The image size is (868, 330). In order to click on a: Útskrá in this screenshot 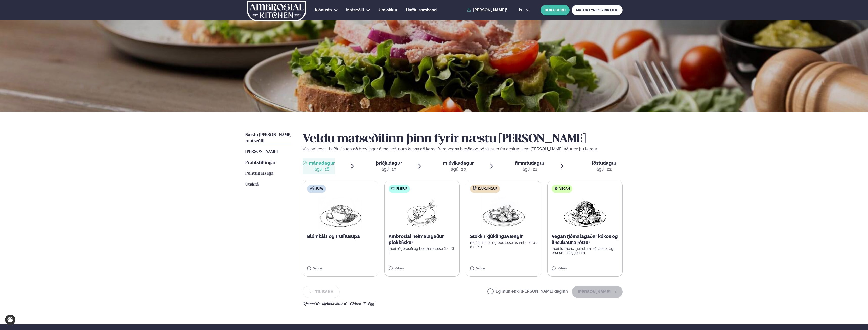, I will do `click(252, 184)`.